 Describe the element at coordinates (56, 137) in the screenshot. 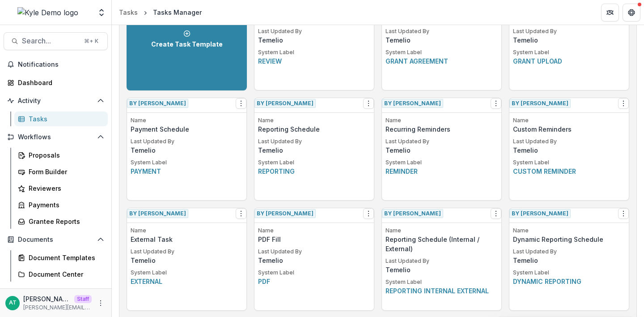

I see `span: Workflows` at that location.